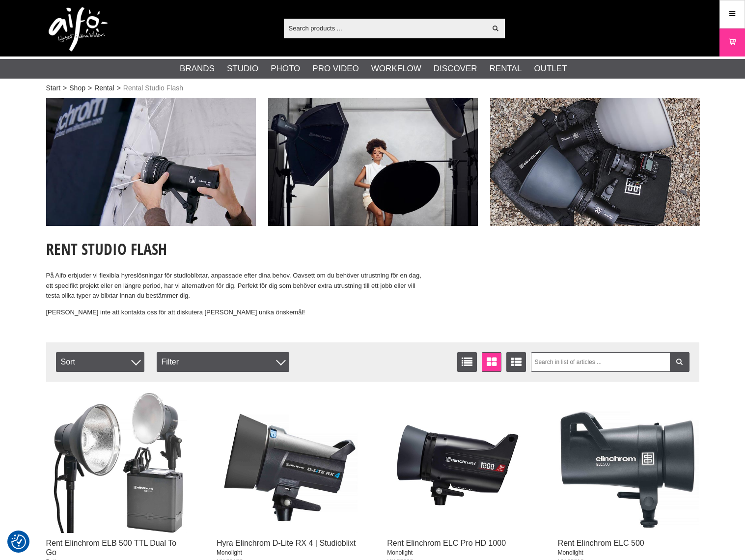 This screenshot has height=560, width=745. I want to click on img: Rent Elinchrom ELB 500 TTL Dual To Go, so click(117, 462).